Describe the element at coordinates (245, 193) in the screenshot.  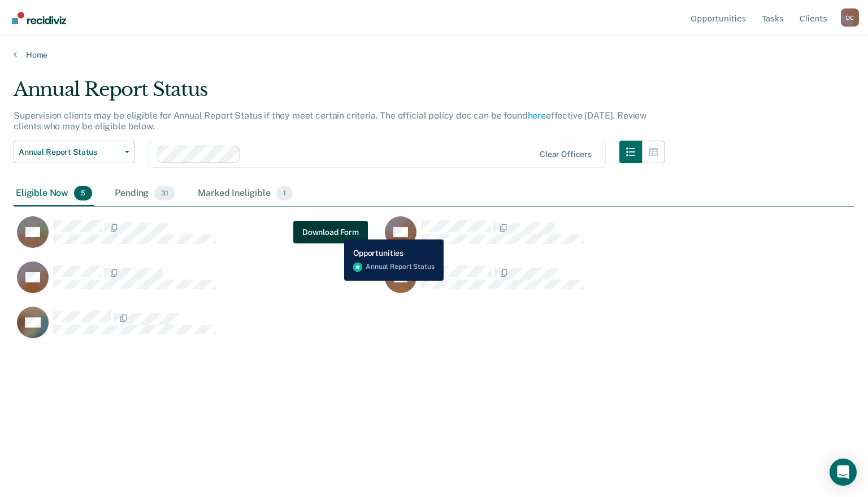
I see `div: Marked Ineligible1` at that location.